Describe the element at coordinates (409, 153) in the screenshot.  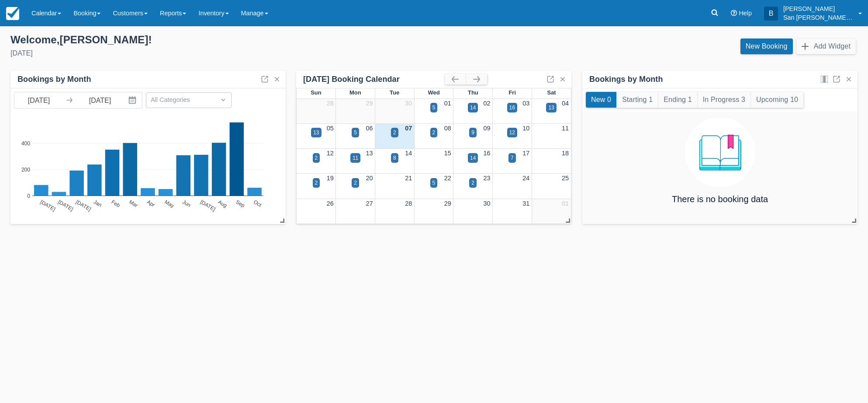
I see `a: 14` at that location.